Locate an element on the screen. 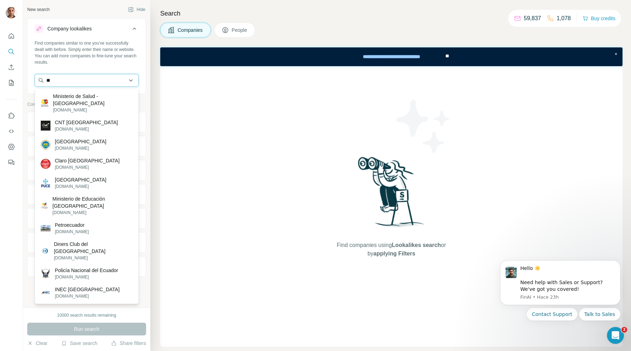 The height and width of the screenshot is (351, 631). button: HQ location is located at coordinates (87, 170).